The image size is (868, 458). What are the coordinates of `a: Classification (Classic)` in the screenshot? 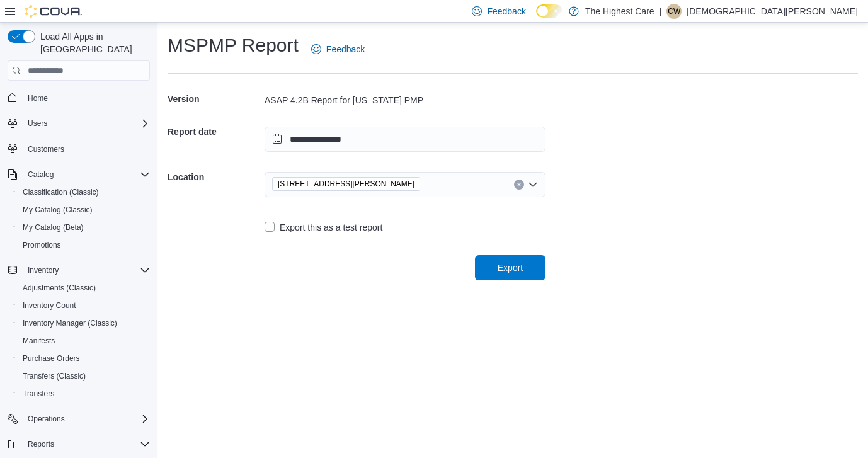 It's located at (61, 192).